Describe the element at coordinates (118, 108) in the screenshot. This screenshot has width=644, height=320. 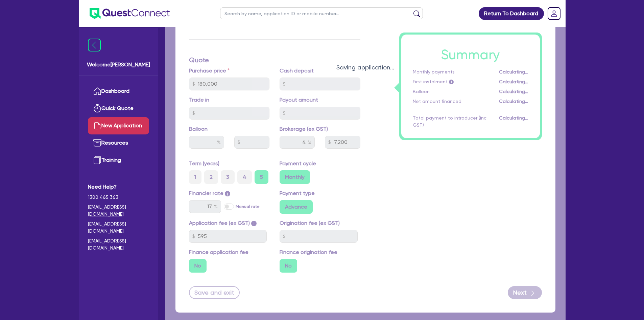
I see `a: Quick Quote` at that location.